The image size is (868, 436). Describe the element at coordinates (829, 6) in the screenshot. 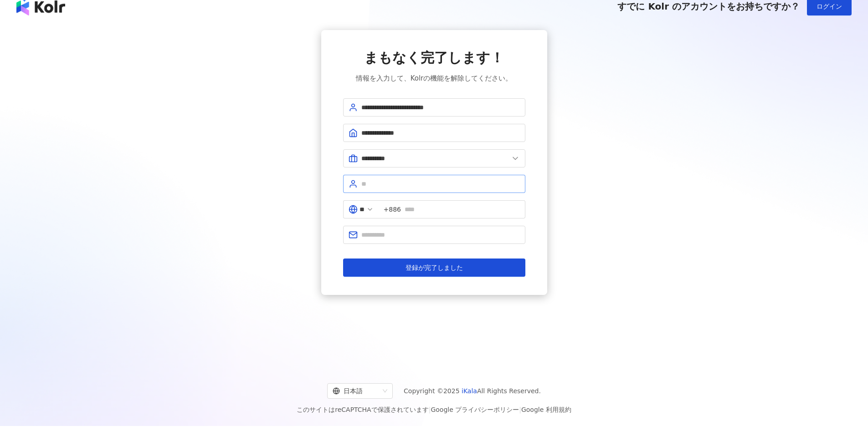

I see `span: ログイン` at that location.